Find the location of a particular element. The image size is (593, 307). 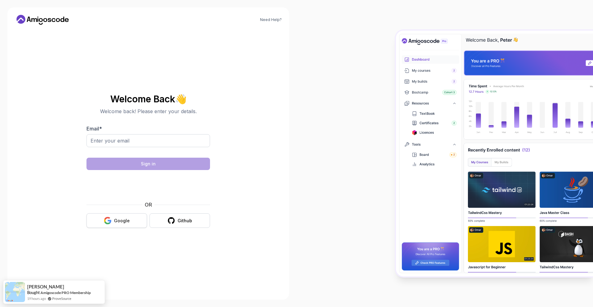

a: Home link is located at coordinates (43, 20).